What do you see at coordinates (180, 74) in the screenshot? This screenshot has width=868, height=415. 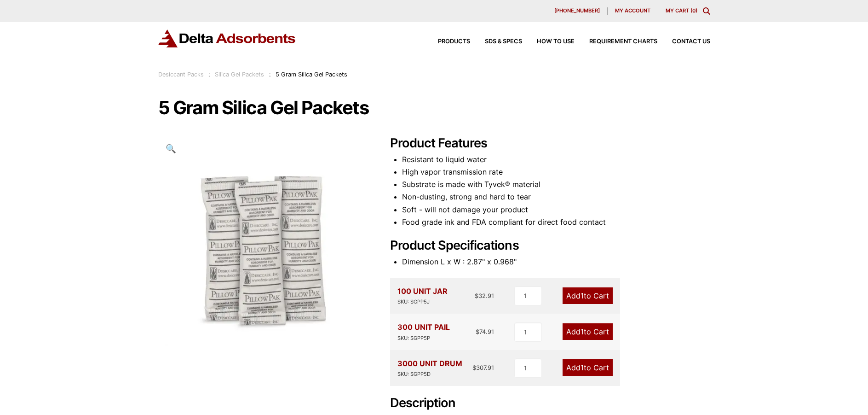 I see `a: Desiccant Packs` at bounding box center [180, 74].